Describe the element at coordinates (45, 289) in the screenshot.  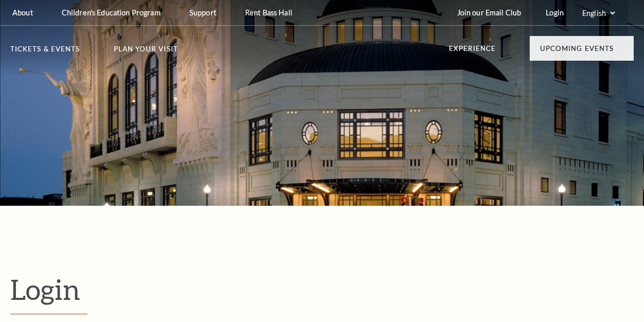
I see `span: Login` at that location.